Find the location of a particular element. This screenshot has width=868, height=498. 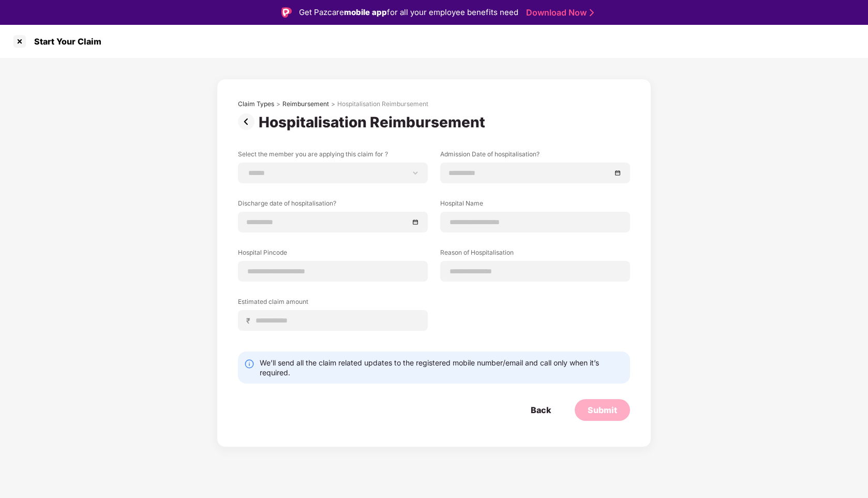

label: Discharge date of hospitalisation? is located at coordinates (333, 205).